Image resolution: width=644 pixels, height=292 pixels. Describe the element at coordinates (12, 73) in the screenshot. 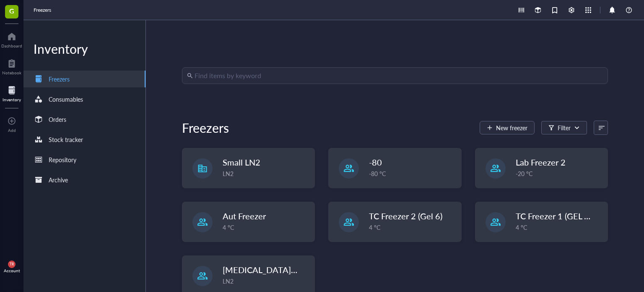

I see `div: Notebook` at that location.